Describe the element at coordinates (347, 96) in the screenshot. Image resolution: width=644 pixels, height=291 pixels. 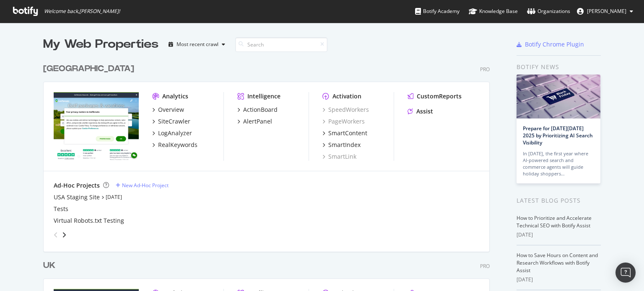
I see `div: Activation` at that location.